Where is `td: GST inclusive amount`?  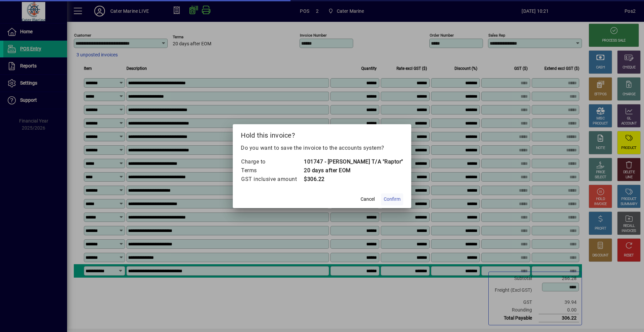
td: GST inclusive amount is located at coordinates (272, 179).